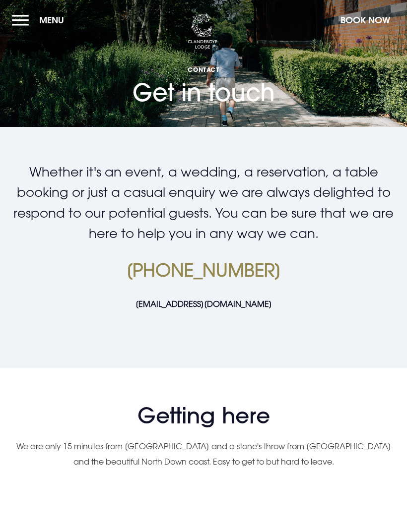  I want to click on span: Contact, so click(204, 69).